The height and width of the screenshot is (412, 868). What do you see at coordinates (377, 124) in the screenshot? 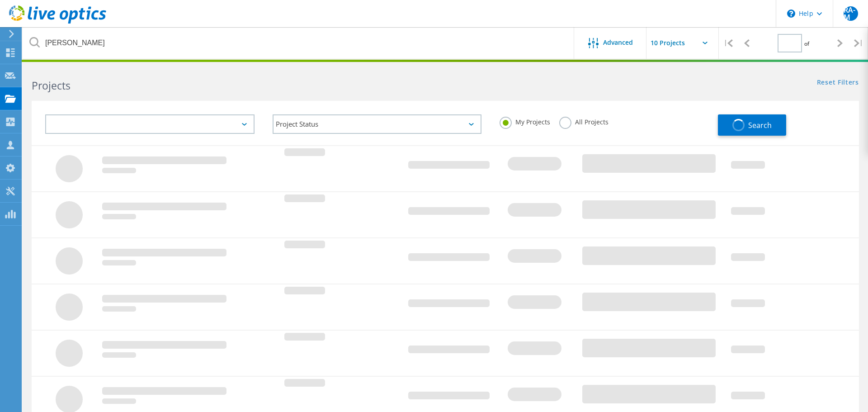
I see `div: Project Status` at bounding box center [377, 124].